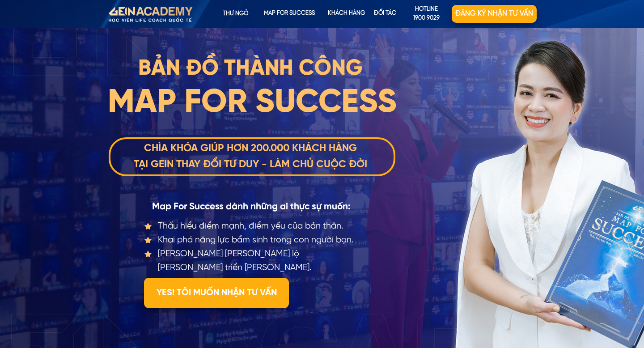  Describe the element at coordinates (427, 15) in the screenshot. I see `p: hotline 1900 9029` at that location.